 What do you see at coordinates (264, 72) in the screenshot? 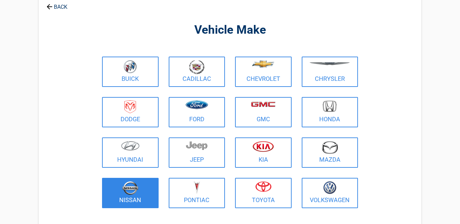
I see `a: Chevrolet` at bounding box center [264, 72].